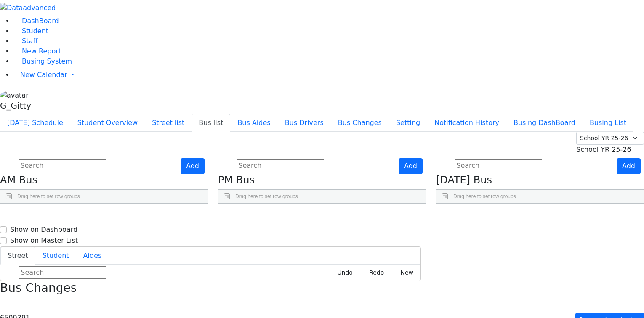 The image size is (644, 318). Describe the element at coordinates (42, 61) in the screenshot. I see `a: Busing System` at that location.